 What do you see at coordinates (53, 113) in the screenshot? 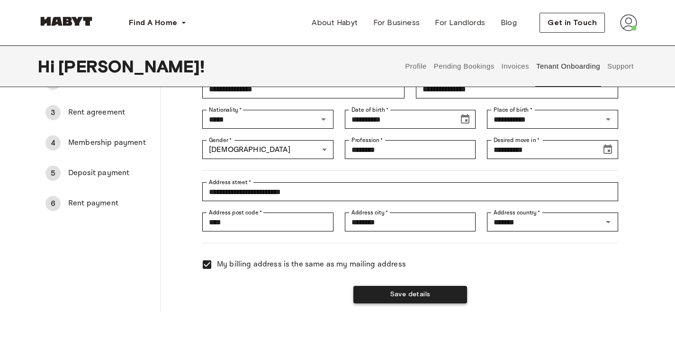
I see `div: 3` at bounding box center [53, 113].